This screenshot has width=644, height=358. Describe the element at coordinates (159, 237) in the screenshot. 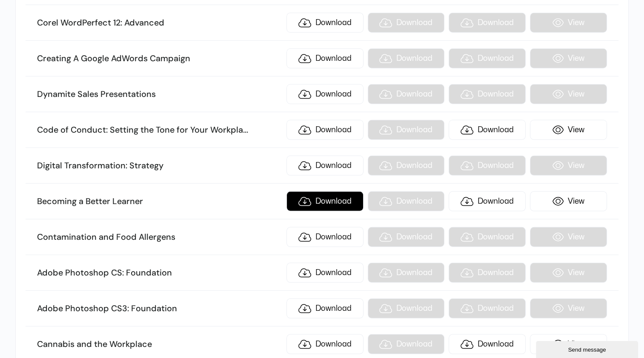

I see `h3: Contamination and Food Allergens` at that location.